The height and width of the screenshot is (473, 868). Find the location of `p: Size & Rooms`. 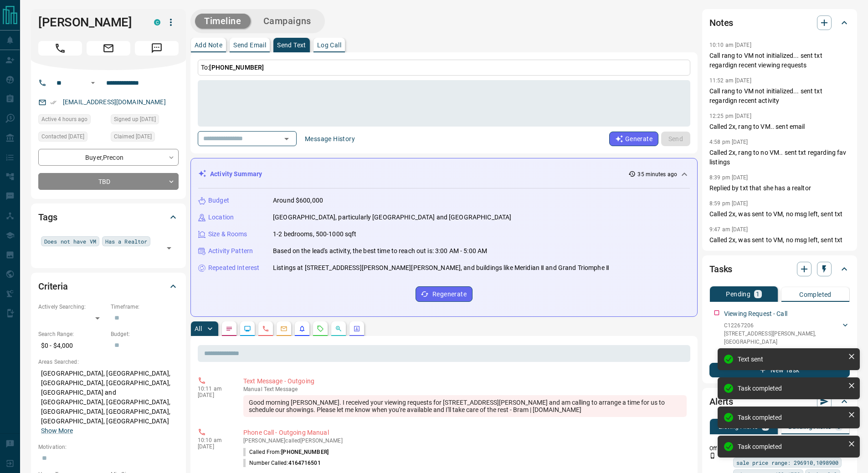

p: Size & Rooms is located at coordinates (228, 234).